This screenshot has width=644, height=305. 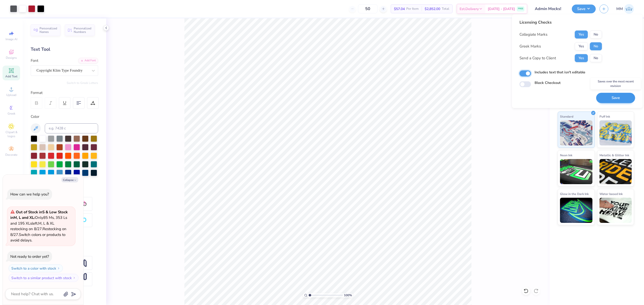 I want to click on div: Not ready to order yet?, so click(x=30, y=256).